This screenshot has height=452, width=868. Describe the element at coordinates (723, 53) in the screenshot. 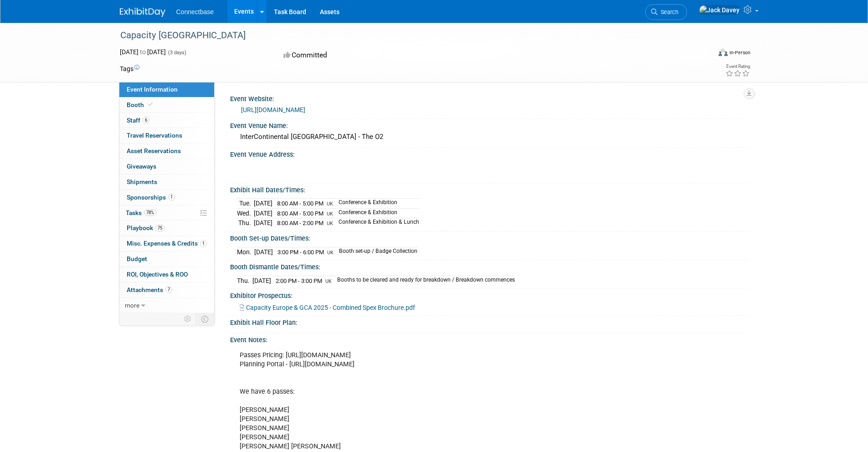

I see `img: Format-Inperson.png` at that location.